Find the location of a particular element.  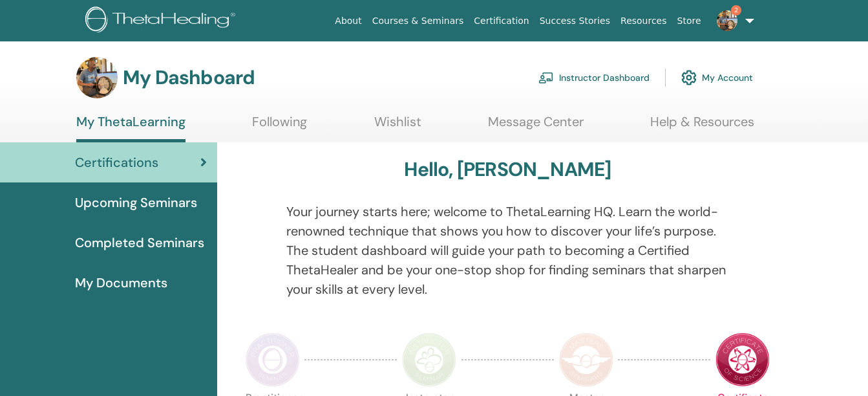

img: Practitioner is located at coordinates (273, 360).